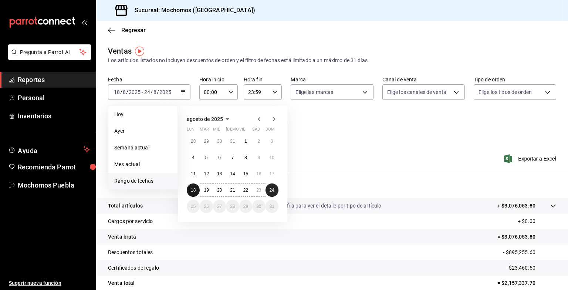  What do you see at coordinates (272, 174) in the screenshot?
I see `button: 17 de agosto de 2025` at bounding box center [272, 174].